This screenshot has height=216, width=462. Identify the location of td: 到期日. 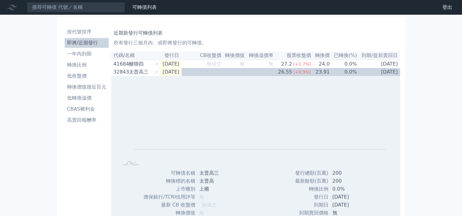
(309, 205).